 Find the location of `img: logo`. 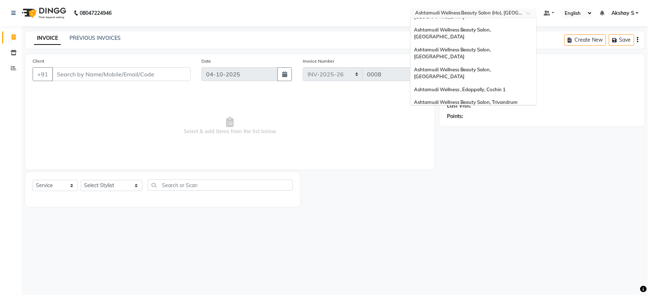

img: logo is located at coordinates (43, 13).